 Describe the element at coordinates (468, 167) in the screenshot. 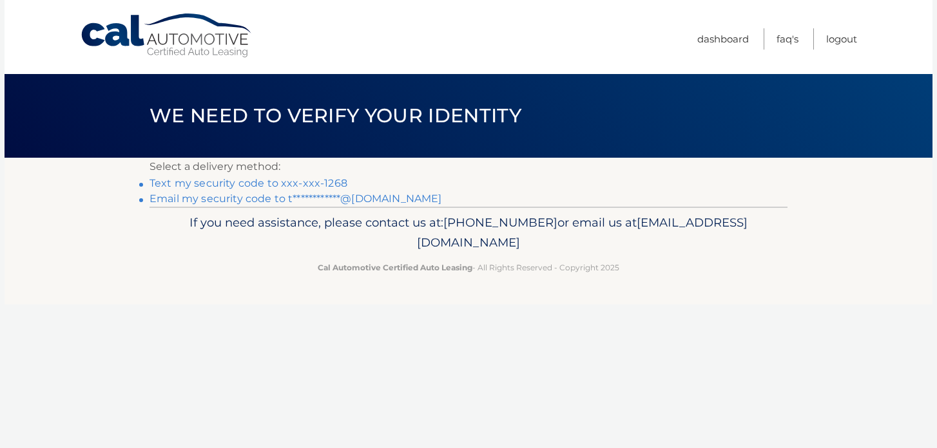

I see `p: Select a delivery method:` at that location.